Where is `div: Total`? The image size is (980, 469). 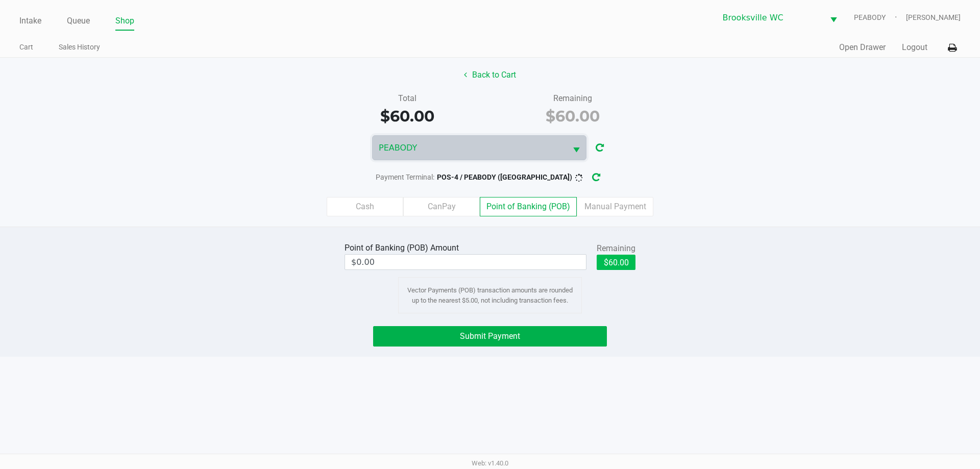
div: Total is located at coordinates (407, 99).